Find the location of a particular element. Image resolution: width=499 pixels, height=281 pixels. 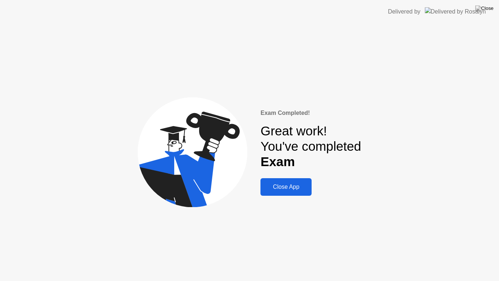

div: Close App is located at coordinates (286, 187).